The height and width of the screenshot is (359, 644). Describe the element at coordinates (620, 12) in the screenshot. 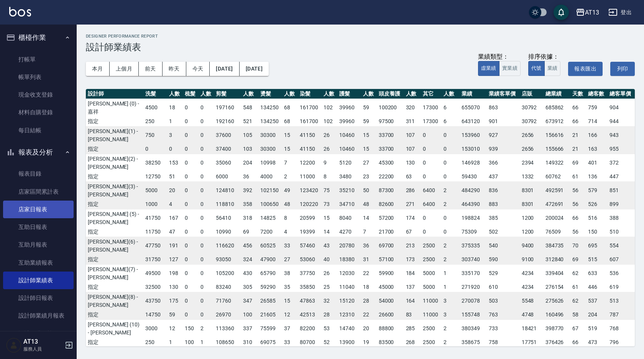

I see `button: 登出` at that location.